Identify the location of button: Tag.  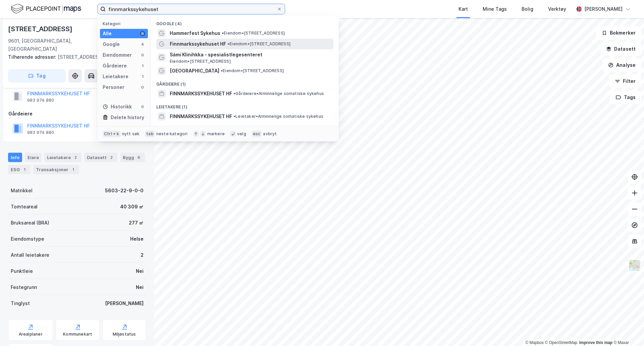
(37, 76).